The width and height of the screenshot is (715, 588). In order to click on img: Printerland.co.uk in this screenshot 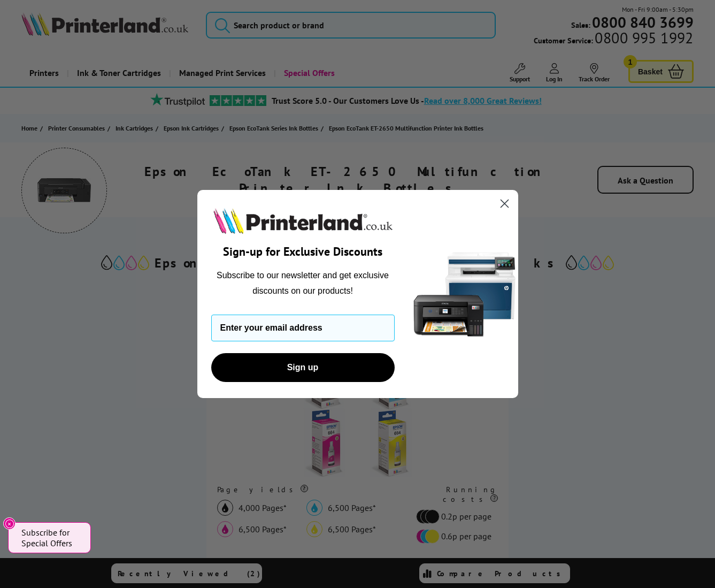, I will do `click(302, 221)`.